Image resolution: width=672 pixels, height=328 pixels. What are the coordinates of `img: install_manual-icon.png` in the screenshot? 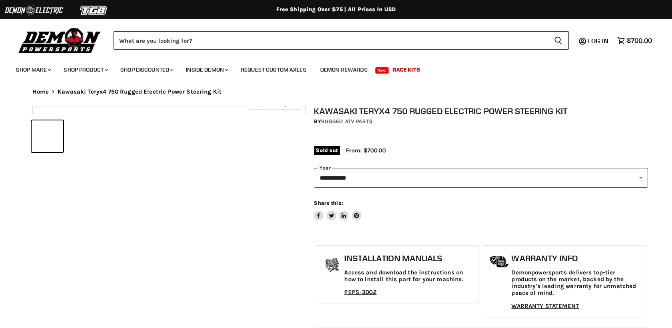 It's located at (332, 265).